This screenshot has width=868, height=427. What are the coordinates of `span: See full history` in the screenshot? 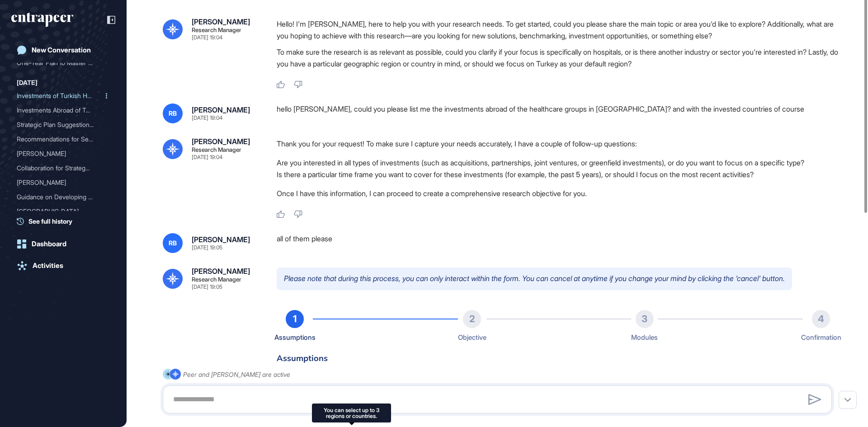 It's located at (51, 221).